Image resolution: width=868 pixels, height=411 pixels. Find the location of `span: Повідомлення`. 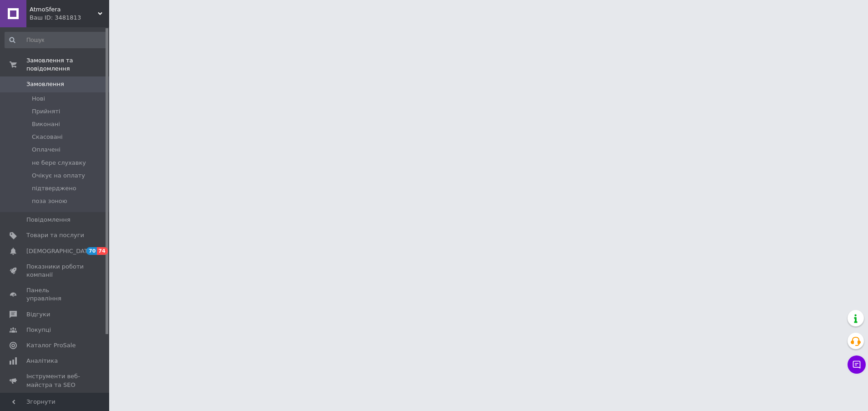

span: Повідомлення is located at coordinates (48, 220).